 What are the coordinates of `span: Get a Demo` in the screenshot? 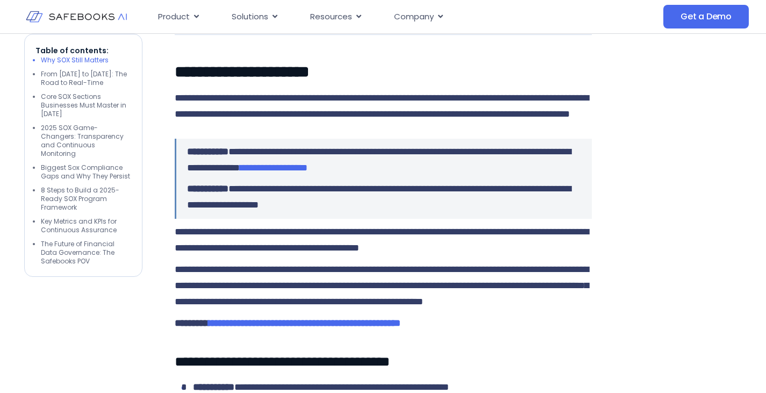 It's located at (706, 17).